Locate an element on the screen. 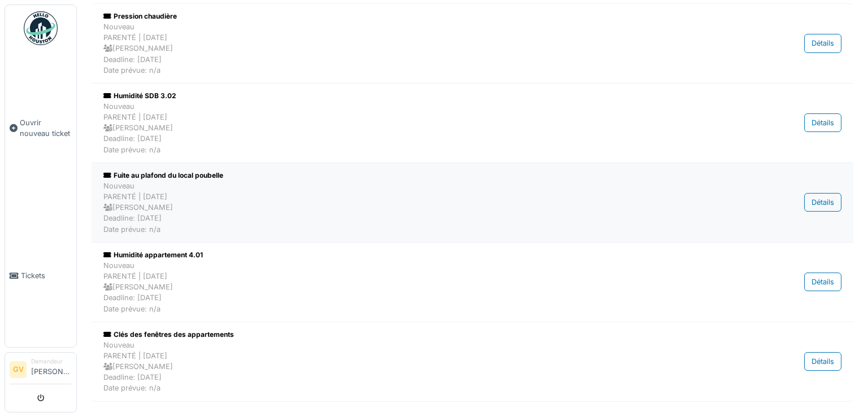 The width and height of the screenshot is (868, 417). img: Badge_color-CXgf-gQk.svg is located at coordinates (41, 29).